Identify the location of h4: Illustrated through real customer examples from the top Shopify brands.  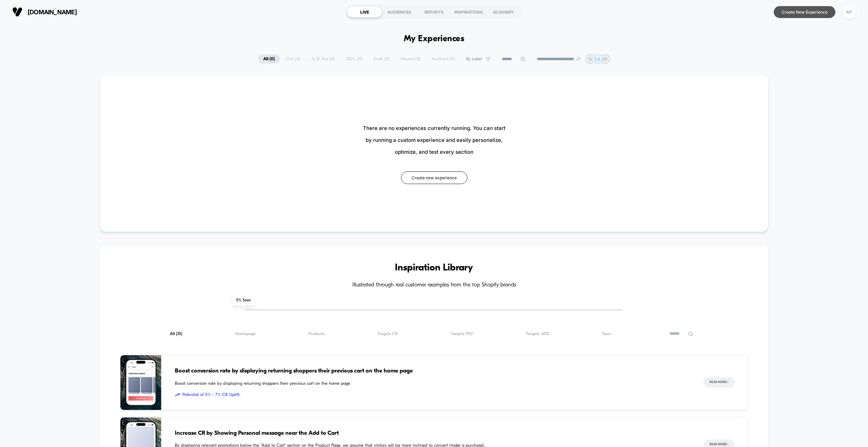
(434, 285).